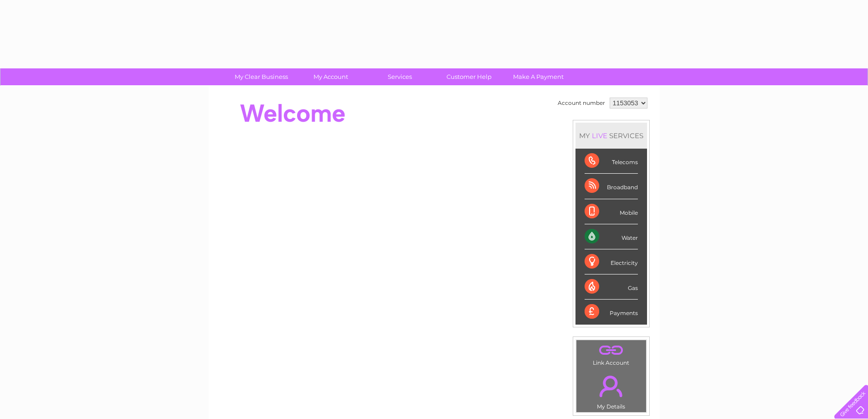 This screenshot has height=419, width=868. Describe the element at coordinates (611, 262) in the screenshot. I see `div: Electricity` at that location.